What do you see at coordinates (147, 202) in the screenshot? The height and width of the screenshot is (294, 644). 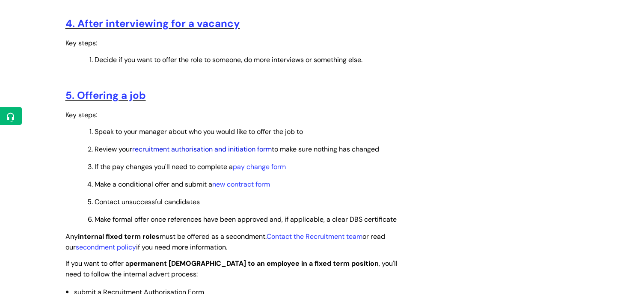 I see `span: Contact unsuccessful candidates` at bounding box center [147, 202].